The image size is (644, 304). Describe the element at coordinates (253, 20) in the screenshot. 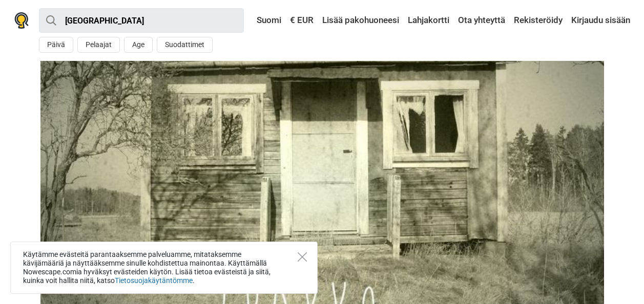

I see `img: Suomi` at that location.